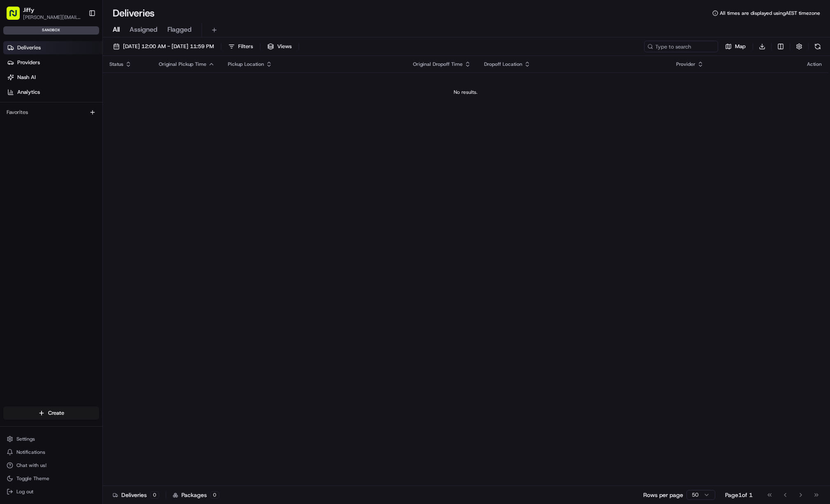  What do you see at coordinates (815, 64) in the screenshot?
I see `div: Action` at bounding box center [815, 64].